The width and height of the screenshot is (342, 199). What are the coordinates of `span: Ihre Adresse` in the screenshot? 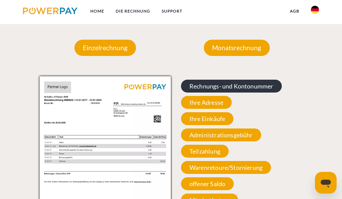 It's located at (207, 102).